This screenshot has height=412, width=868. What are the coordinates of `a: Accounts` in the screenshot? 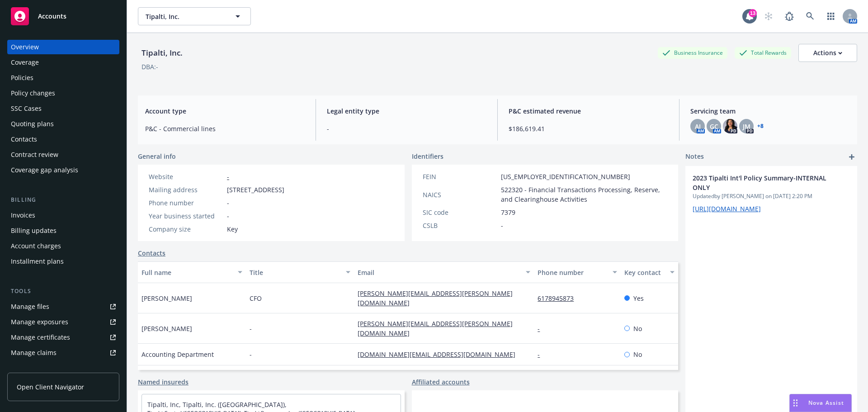 It's located at (64, 16).